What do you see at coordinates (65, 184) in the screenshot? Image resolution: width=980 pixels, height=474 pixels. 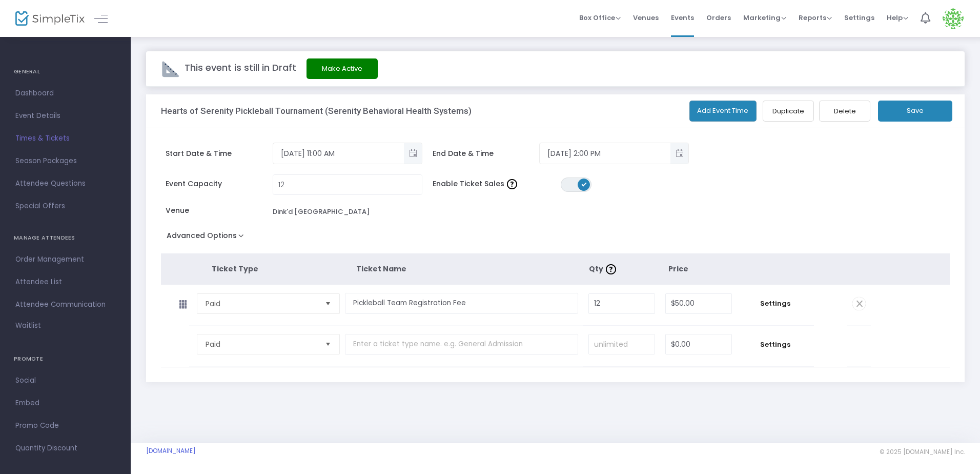 I see `span: Attendee Questions` at bounding box center [65, 184].